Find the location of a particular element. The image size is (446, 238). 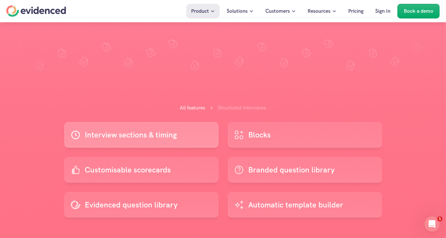

p: Customisable scorecards is located at coordinates (128, 170).